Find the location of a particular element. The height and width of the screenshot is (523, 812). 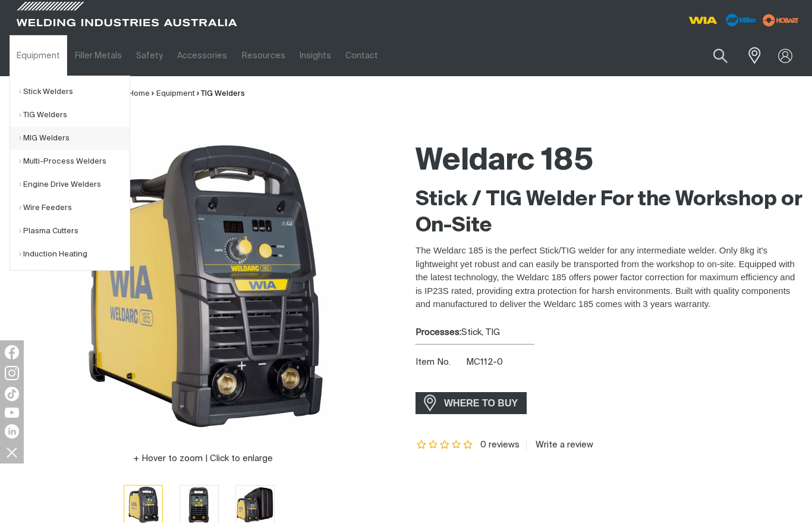

h1: Weldarc 185 is located at coordinates (609, 161).